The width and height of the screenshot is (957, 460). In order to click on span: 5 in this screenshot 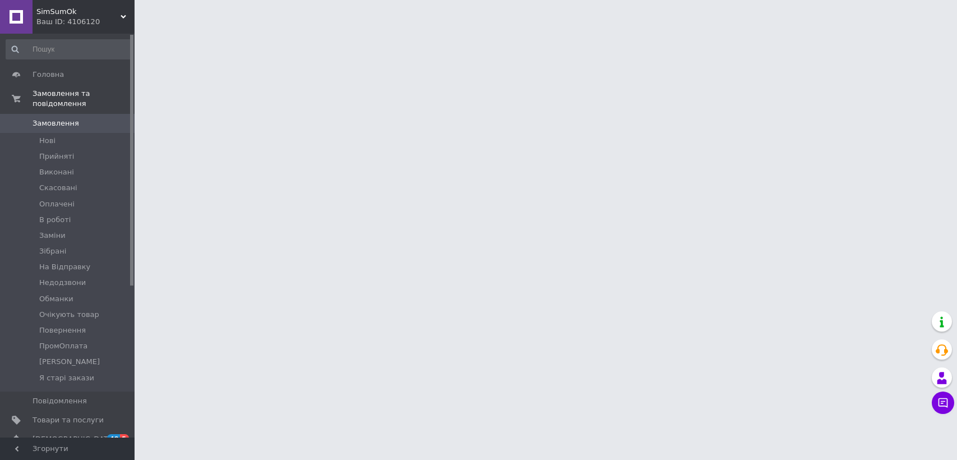, I will do `click(125, 439)`.